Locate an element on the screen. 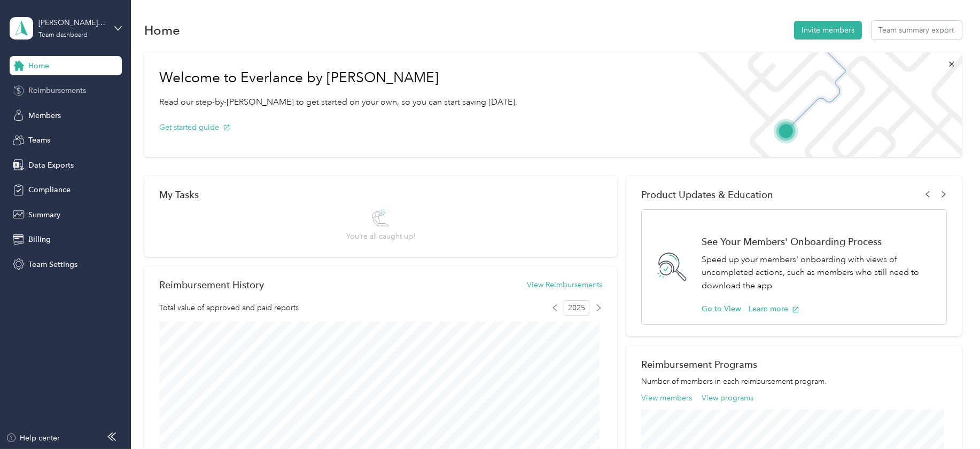 The height and width of the screenshot is (449, 980). h1: Home is located at coordinates (162, 30).